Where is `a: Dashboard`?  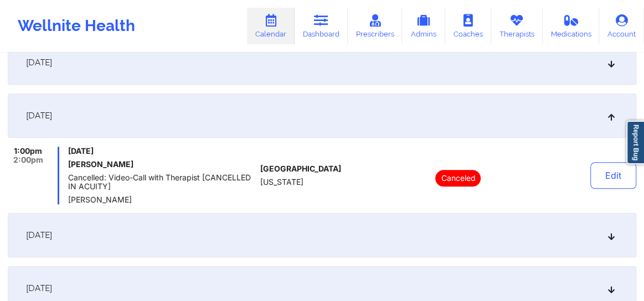
a: Dashboard is located at coordinates (321, 26).